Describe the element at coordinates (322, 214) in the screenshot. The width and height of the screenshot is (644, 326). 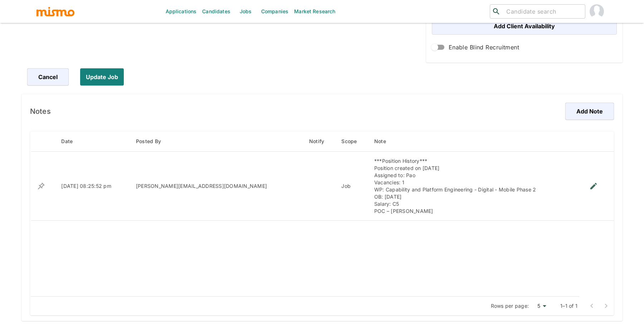
I see `table: enhanced table` at that location.